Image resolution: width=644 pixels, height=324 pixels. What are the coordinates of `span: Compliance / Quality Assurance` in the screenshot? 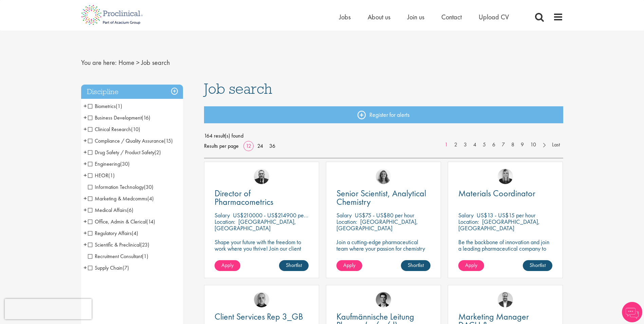 It's located at (126, 141).